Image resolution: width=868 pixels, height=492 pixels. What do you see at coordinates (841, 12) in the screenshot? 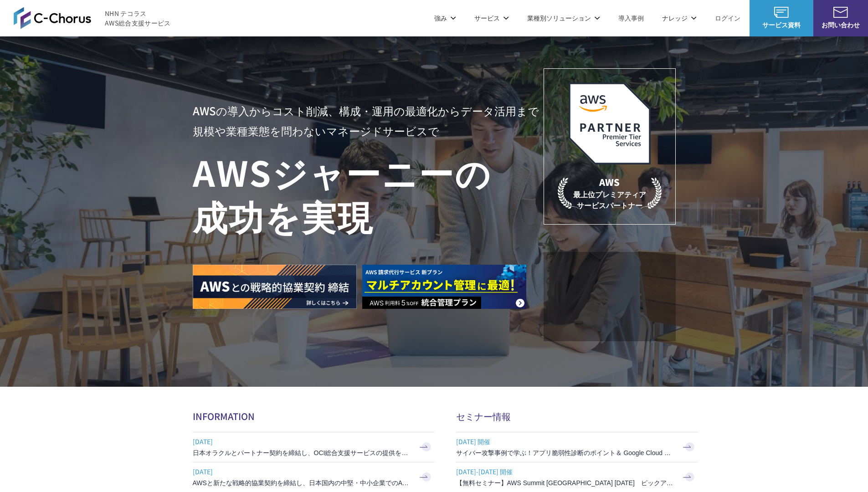
I see `img: お問い合わせ` at bounding box center [841, 12].